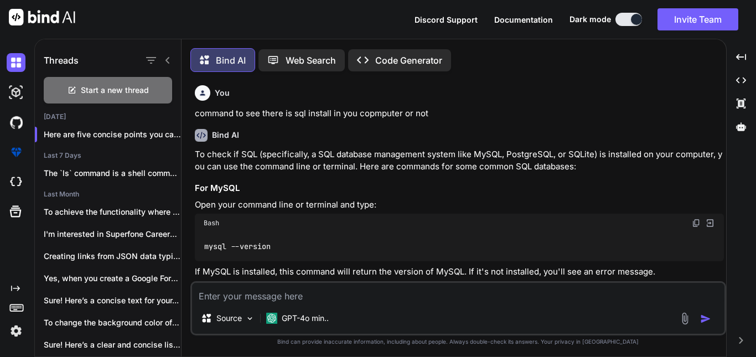  What do you see at coordinates (524, 19) in the screenshot?
I see `button: Documentation` at bounding box center [524, 19].